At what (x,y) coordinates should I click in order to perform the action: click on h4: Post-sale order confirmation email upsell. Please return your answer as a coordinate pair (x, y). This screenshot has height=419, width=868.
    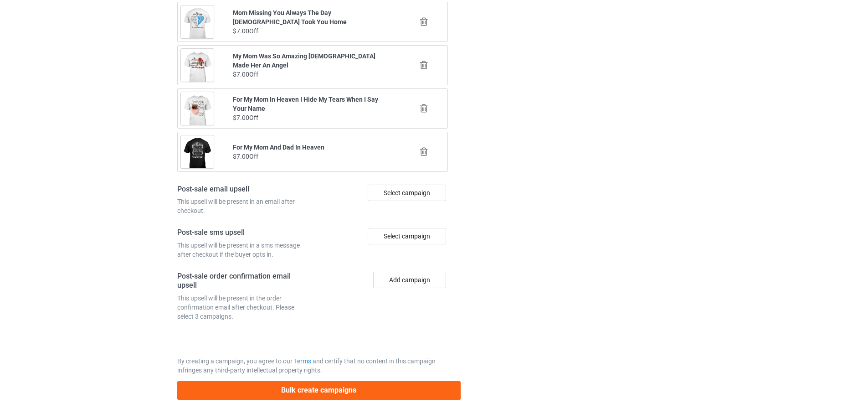
    Looking at the image, I should click on (244, 280).